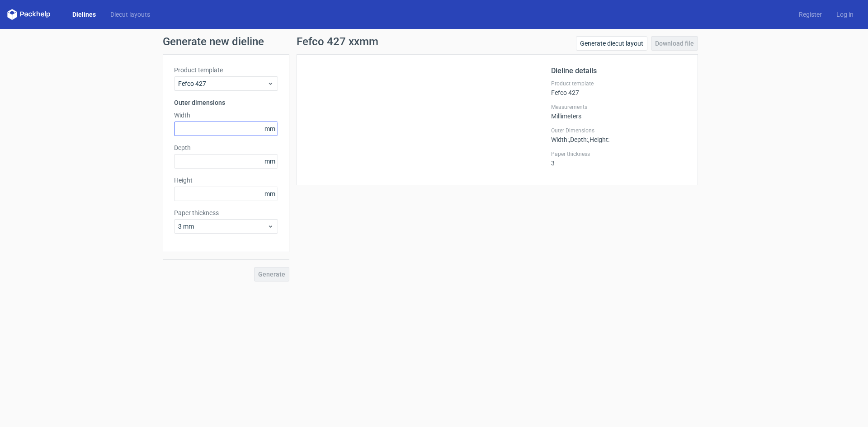  Describe the element at coordinates (560, 140) in the screenshot. I see `span: Width :` at that location.